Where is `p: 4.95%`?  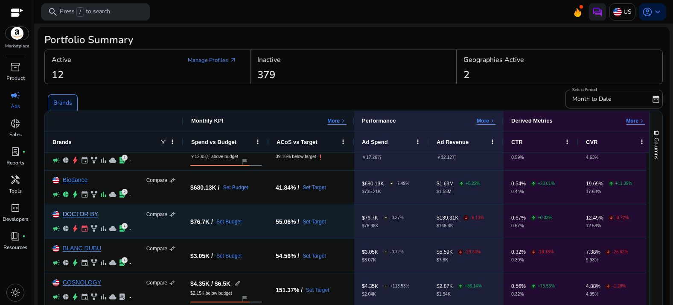
p: 4.95% is located at coordinates (606, 294).